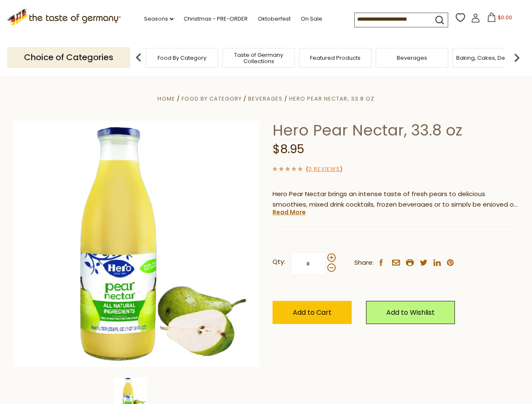 The width and height of the screenshot is (532, 404). I want to click on a: On Sale, so click(311, 19).